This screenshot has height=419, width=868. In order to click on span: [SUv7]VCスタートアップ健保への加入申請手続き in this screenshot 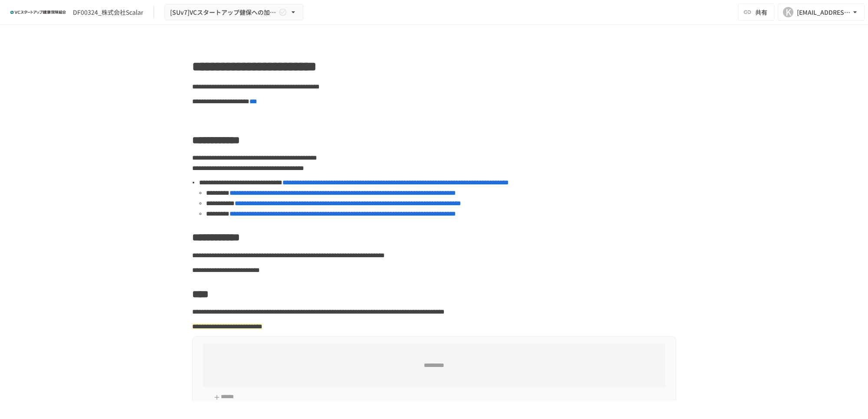, I will do `click(223, 12)`.